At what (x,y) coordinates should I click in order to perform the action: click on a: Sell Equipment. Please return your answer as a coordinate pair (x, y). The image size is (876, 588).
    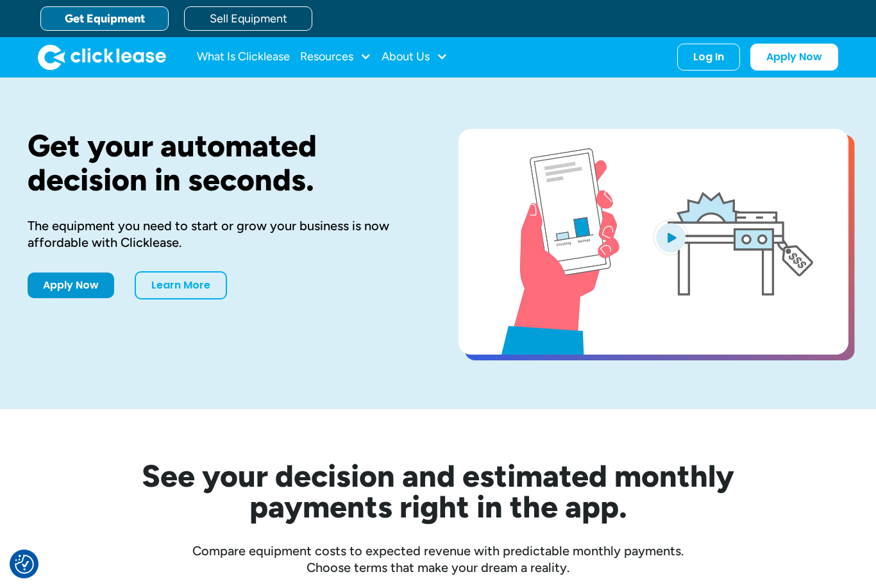
    Looking at the image, I should click on (248, 18).